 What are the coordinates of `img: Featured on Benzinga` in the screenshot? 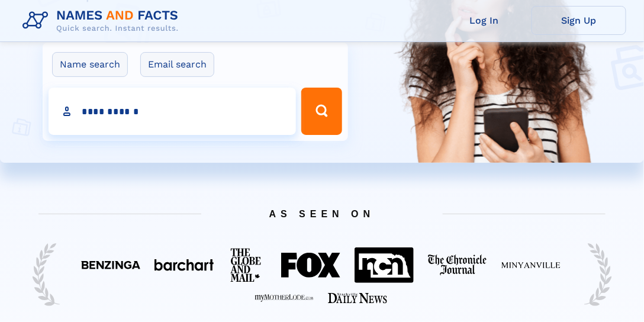 It's located at (111, 265).